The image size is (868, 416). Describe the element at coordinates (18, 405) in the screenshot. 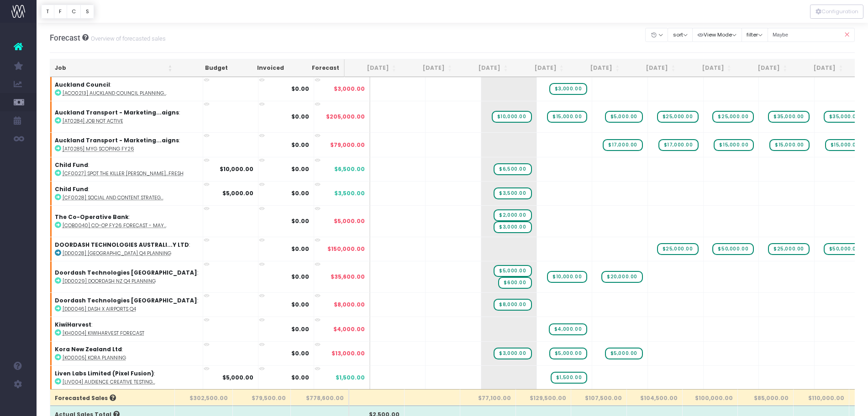

I see `img: images/default_profile_image.png` at that location.